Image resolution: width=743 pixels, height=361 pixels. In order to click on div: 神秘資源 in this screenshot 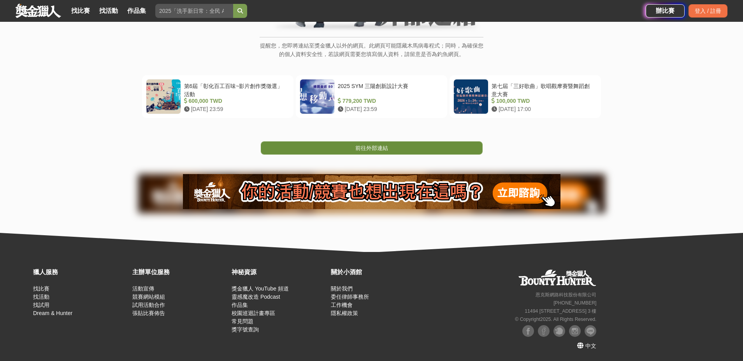, I will do `click(279, 272)`.